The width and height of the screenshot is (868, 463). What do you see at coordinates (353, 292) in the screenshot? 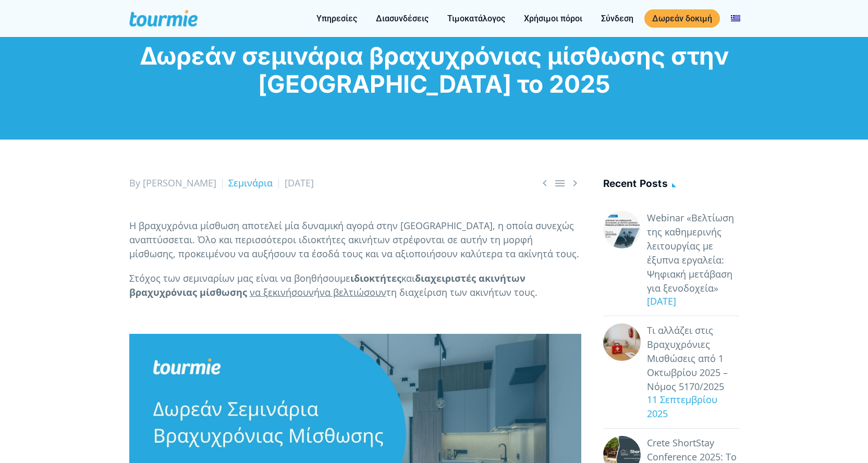
I see `span: να βελτιώσουν` at bounding box center [353, 292].